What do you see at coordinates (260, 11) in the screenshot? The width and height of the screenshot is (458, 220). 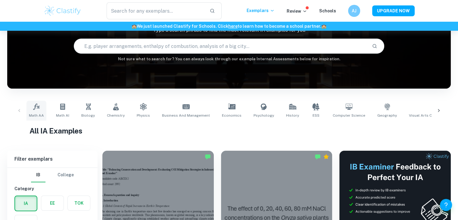 I see `p: Exemplars` at bounding box center [260, 11].